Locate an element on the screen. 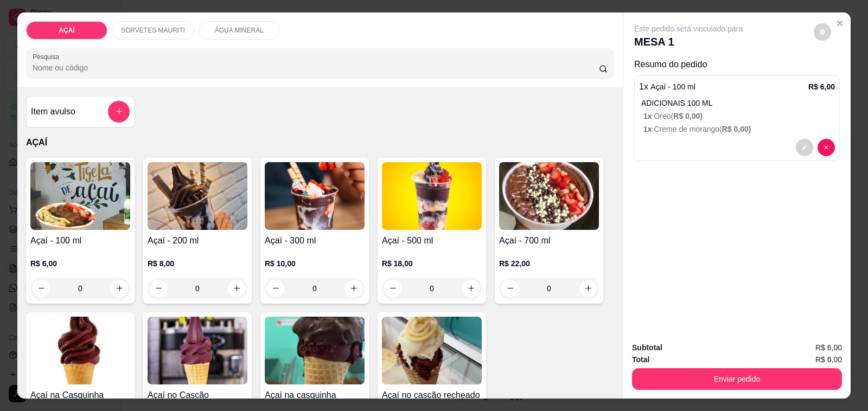 The width and height of the screenshot is (868, 411). button: Close is located at coordinates (840, 24).